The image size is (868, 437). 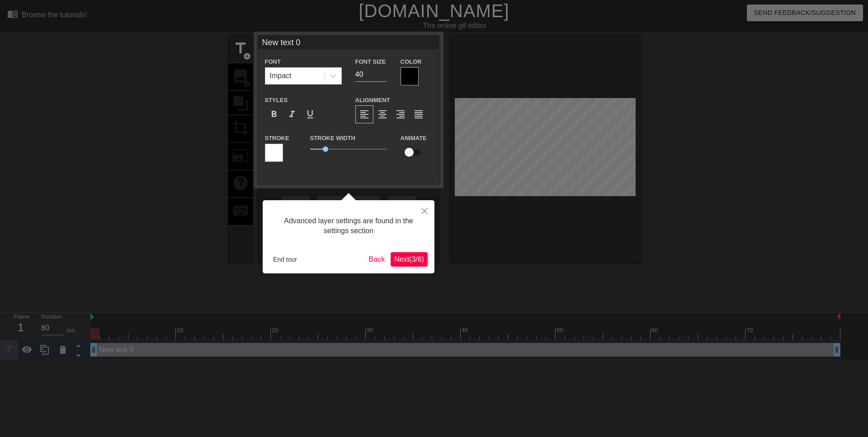 What do you see at coordinates (424, 211) in the screenshot?
I see `button: Close` at bounding box center [424, 211].